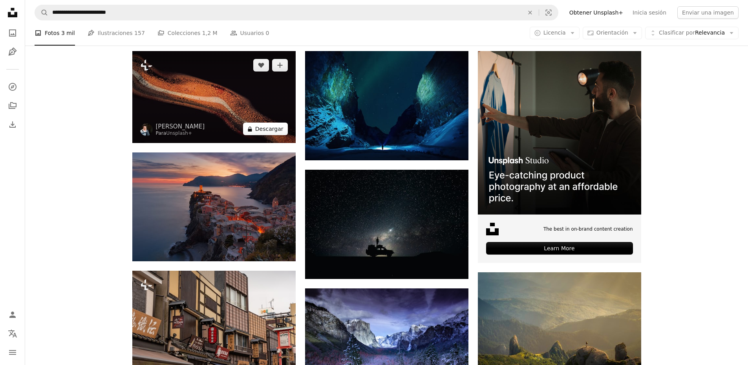 The width and height of the screenshot is (748, 365). I want to click on a: Foto de montañas y árboles, so click(387, 343).